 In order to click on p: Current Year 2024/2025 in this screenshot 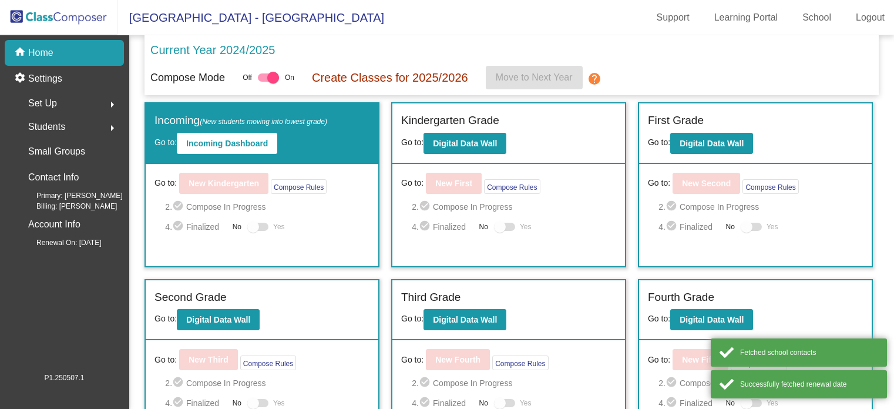, I will do `click(213, 50)`.